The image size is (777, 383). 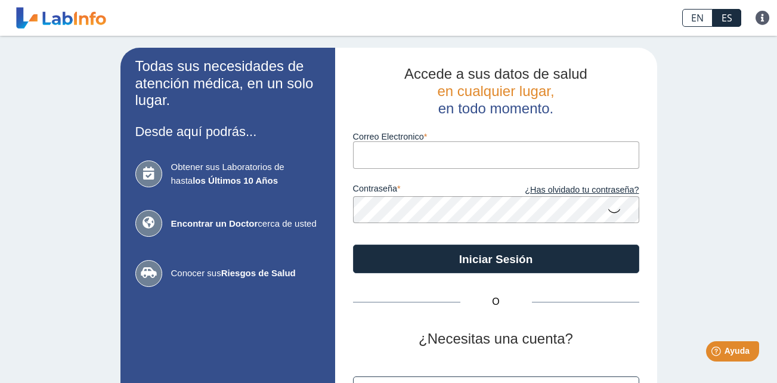 What do you see at coordinates (496, 302) in the screenshot?
I see `span: O` at bounding box center [496, 302].